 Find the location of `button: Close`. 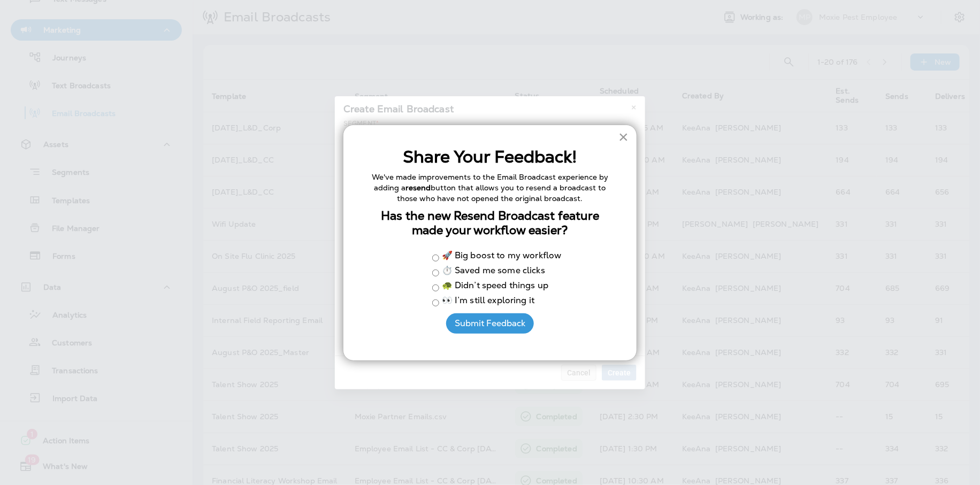

button: Close is located at coordinates (623, 137).